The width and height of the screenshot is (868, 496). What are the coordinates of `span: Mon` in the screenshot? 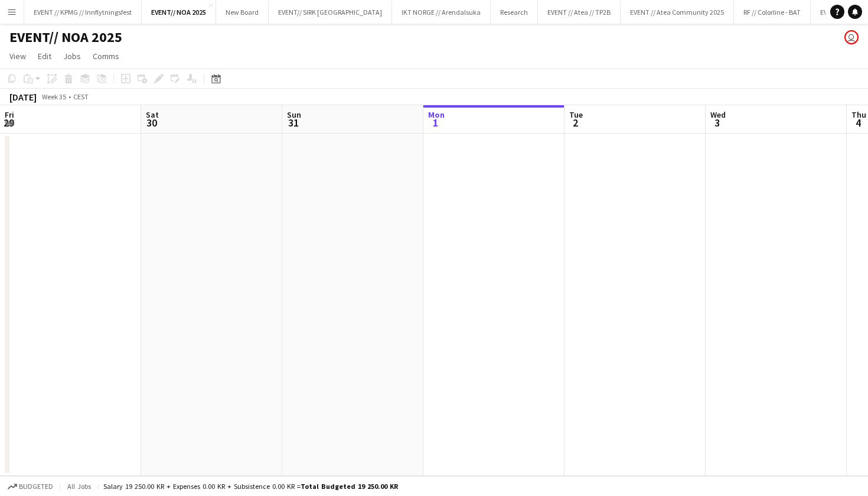 It's located at (437, 115).